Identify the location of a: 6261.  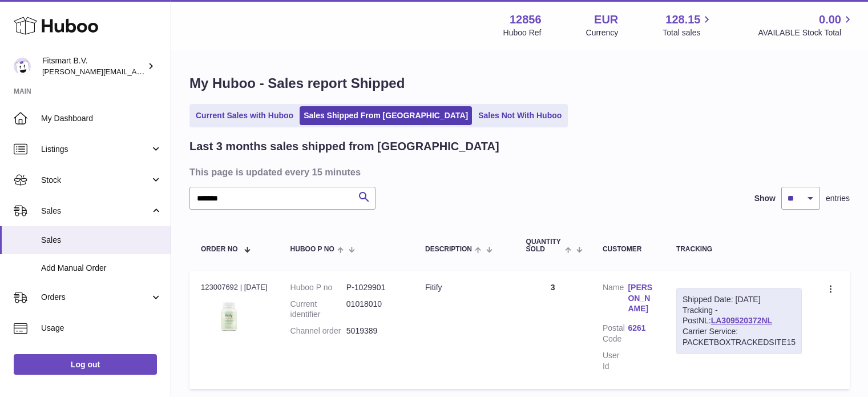
(641, 328).